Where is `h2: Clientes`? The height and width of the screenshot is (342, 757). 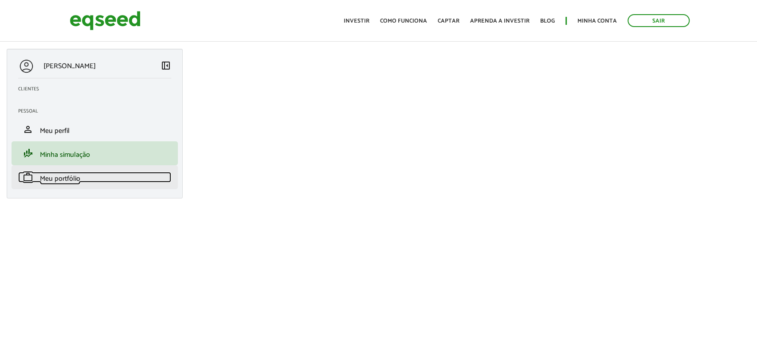 h2: Clientes is located at coordinates (98, 89).